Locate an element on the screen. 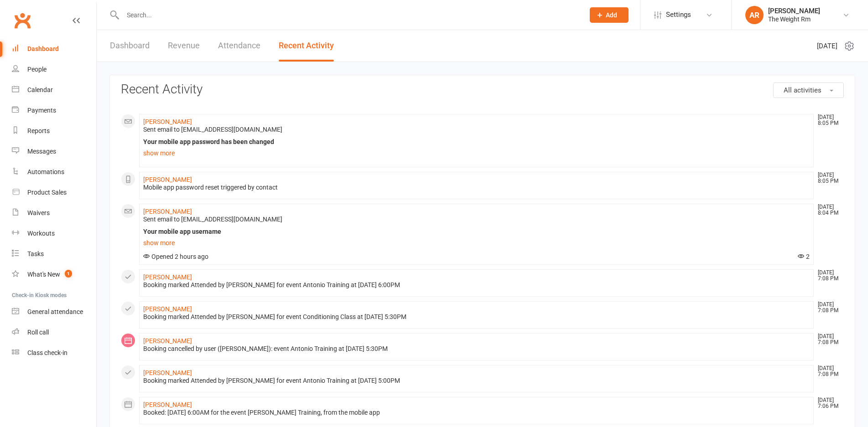 The image size is (868, 427). a: Waivers is located at coordinates (54, 213).